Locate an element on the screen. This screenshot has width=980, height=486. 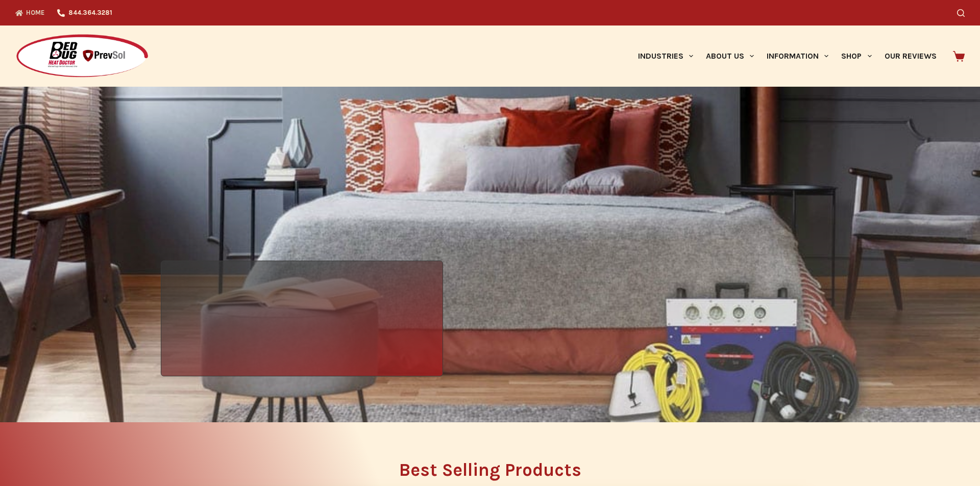
a: Shop is located at coordinates (857, 56).